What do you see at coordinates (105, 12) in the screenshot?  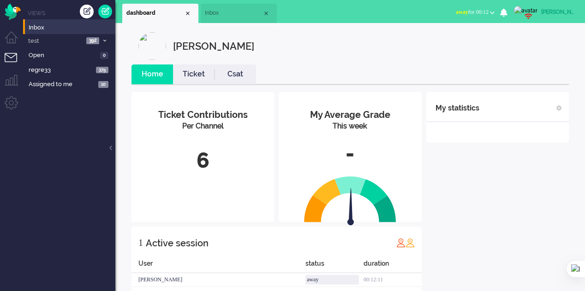 I see `a: Quick Ticket` at bounding box center [105, 12].